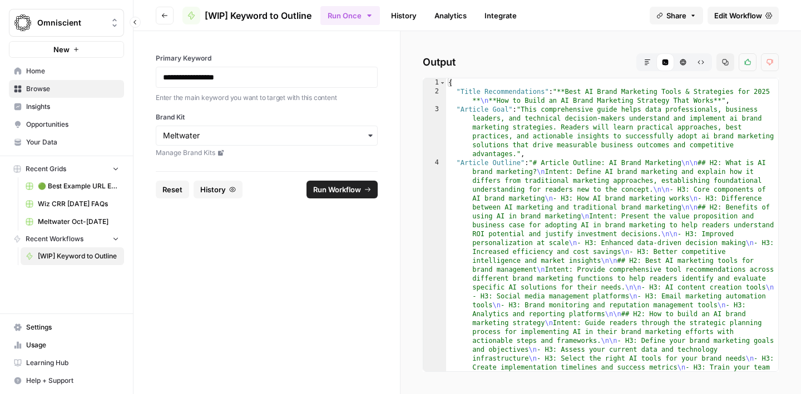 This screenshot has width=801, height=394. Describe the element at coordinates (72, 363) in the screenshot. I see `span: Learning Hub` at that location.